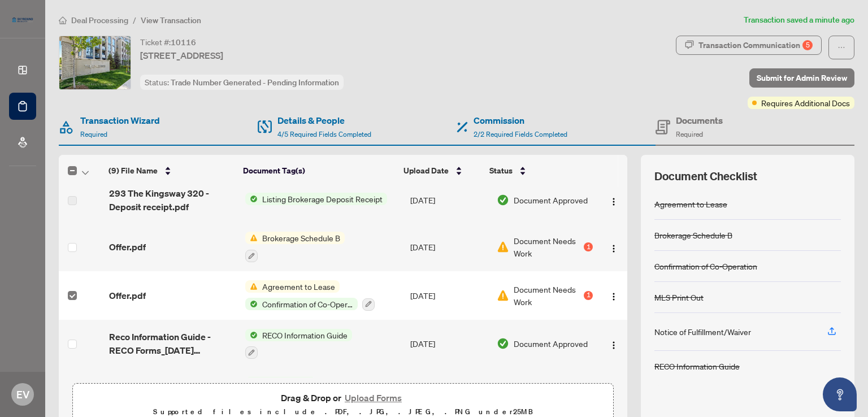 The width and height of the screenshot is (868, 417). Describe the element at coordinates (442, 171) in the screenshot. I see `th: Upload Date` at that location.